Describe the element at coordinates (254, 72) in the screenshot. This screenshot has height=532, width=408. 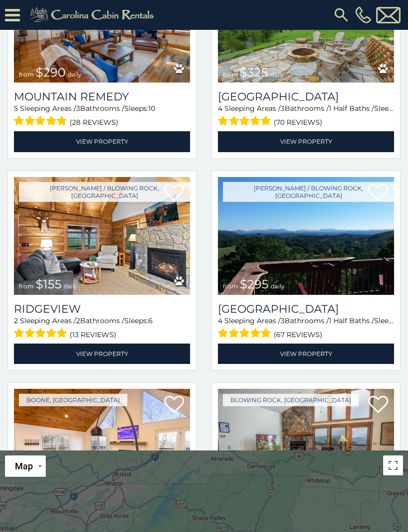
I see `span: $325` at that location.